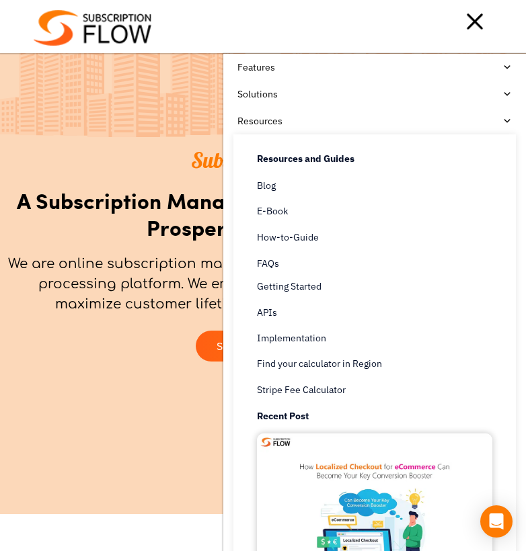 The height and width of the screenshot is (551, 526). I want to click on a: Resources, so click(374, 121).